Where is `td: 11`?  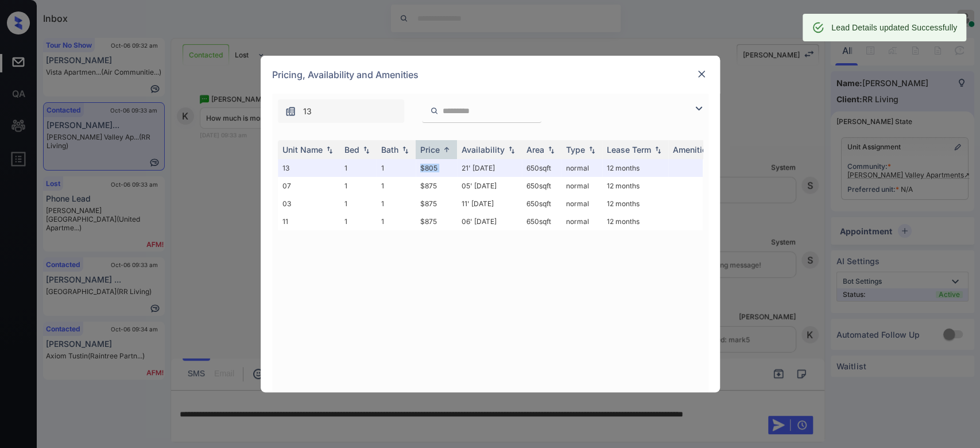 td: 11 is located at coordinates (309, 221).